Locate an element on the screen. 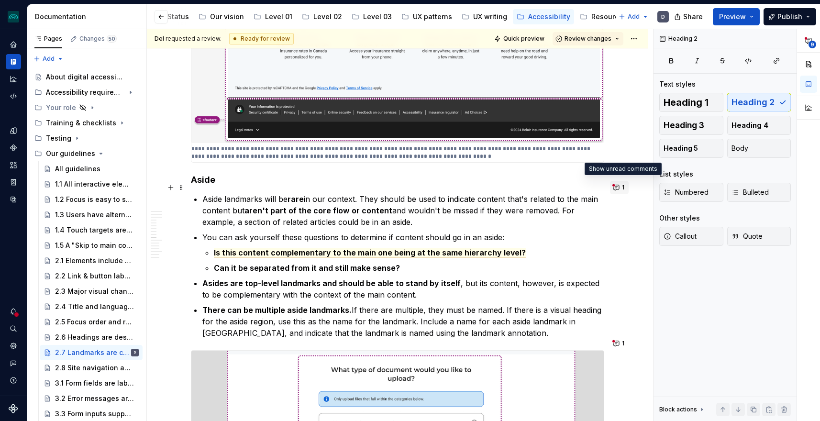 This screenshot has height=421, width=820. h4: Aside is located at coordinates (397, 180).